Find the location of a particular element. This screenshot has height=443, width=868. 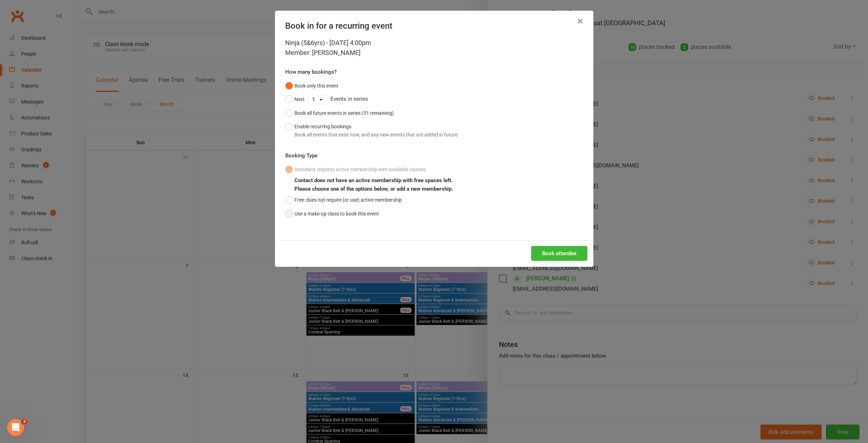

button: Close is located at coordinates (580, 21).